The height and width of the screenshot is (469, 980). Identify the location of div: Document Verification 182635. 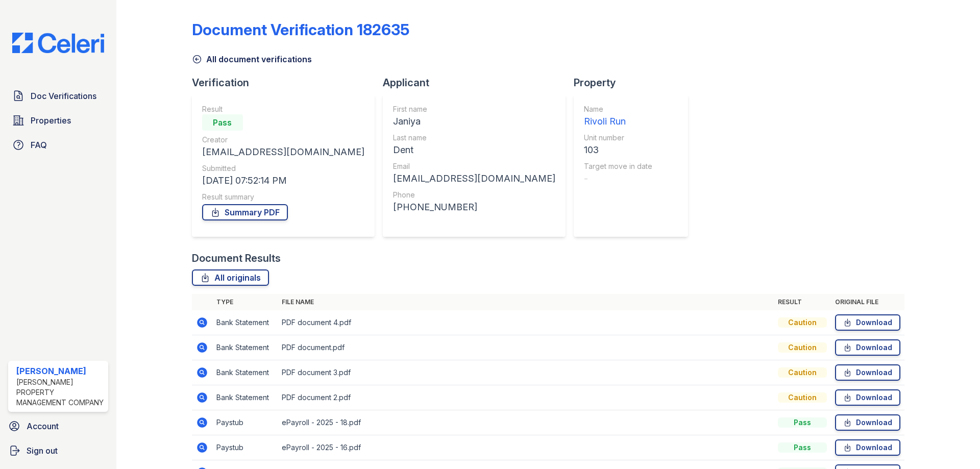
(301, 30).